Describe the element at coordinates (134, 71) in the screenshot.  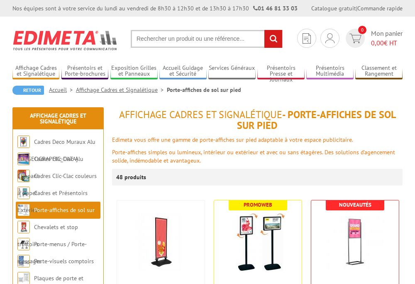
I see `a: Exposition Grilles et Panneaux` at that location.